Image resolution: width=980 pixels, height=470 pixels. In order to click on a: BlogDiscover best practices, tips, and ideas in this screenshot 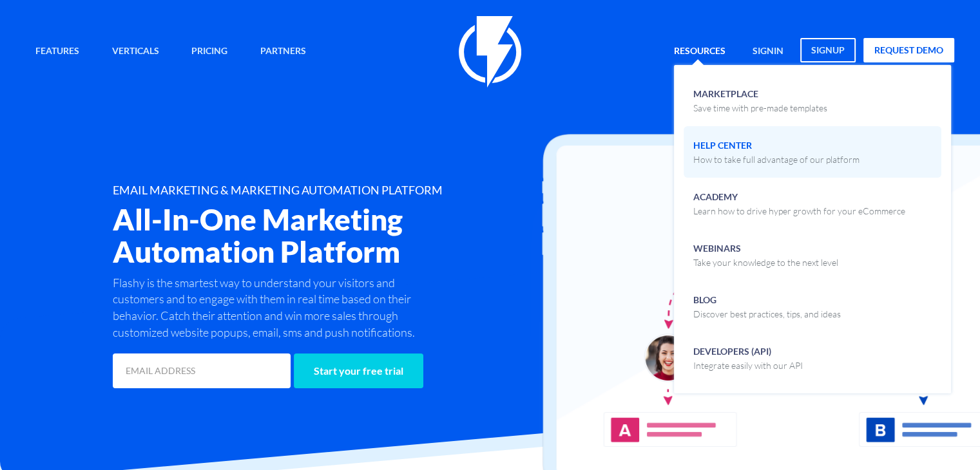, I will do `click(812, 306)`.